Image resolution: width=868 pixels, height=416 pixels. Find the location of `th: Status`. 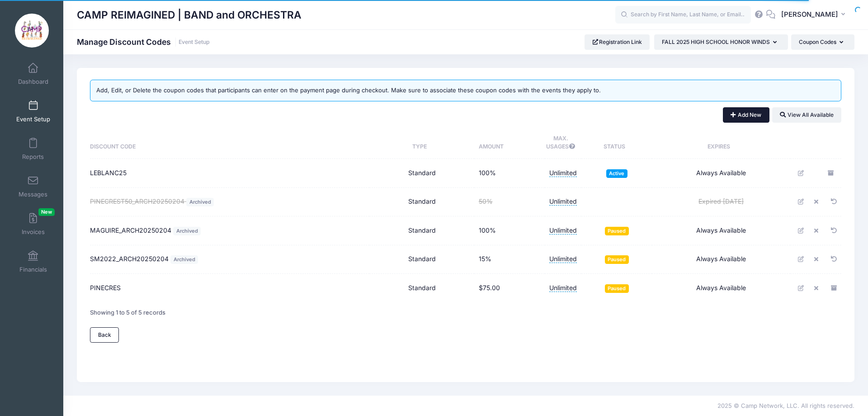

th: Status is located at coordinates (617, 143).